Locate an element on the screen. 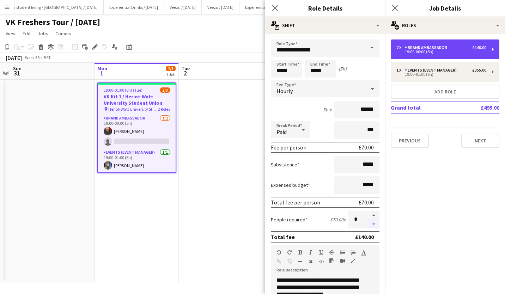 The width and height of the screenshot is (505, 294). a: Edit is located at coordinates (26, 34).